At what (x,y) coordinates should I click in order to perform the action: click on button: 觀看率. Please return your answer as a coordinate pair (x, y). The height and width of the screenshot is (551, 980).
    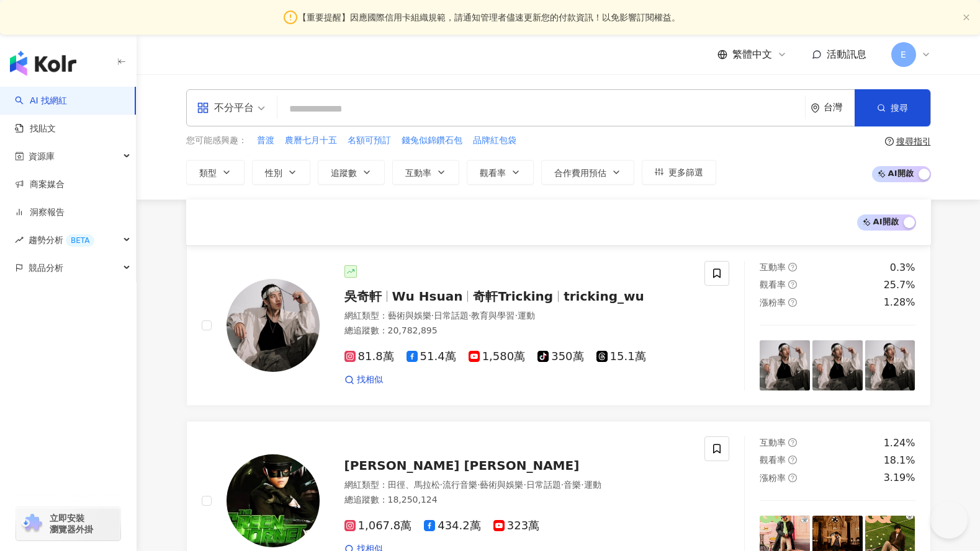
    Looking at the image, I should click on (500, 172).